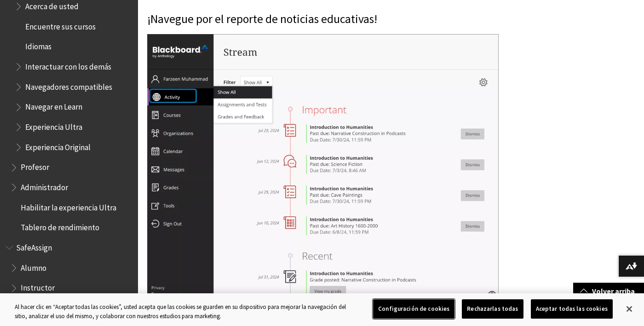 The image size is (644, 326). Describe the element at coordinates (609, 291) in the screenshot. I see `a: Volver arriba` at that location.